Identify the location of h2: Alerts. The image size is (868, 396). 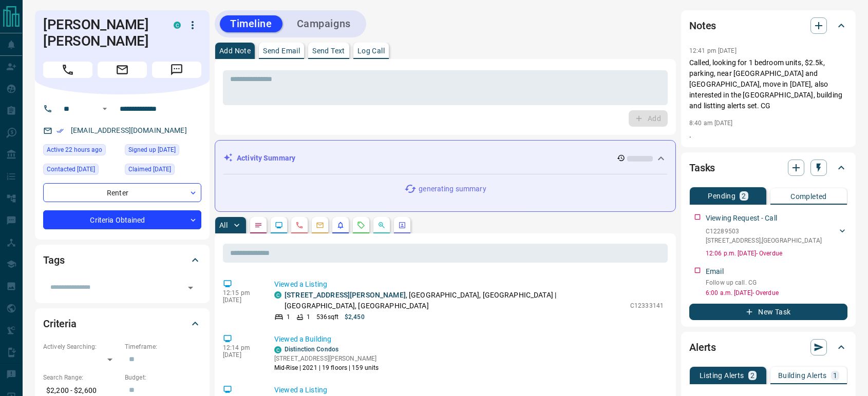
(702, 348).